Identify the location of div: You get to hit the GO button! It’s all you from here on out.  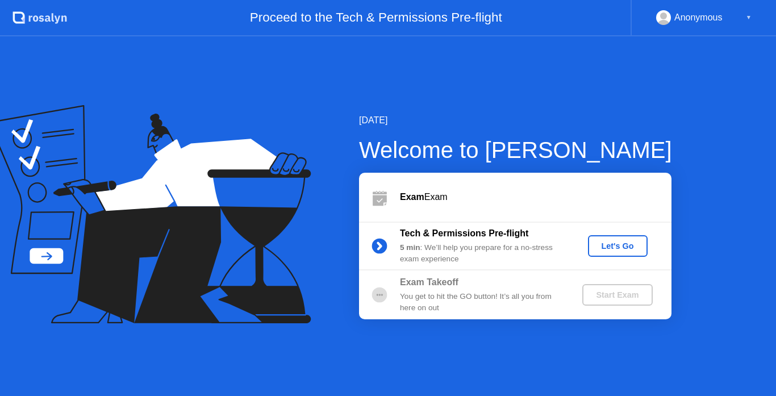
(482, 302).